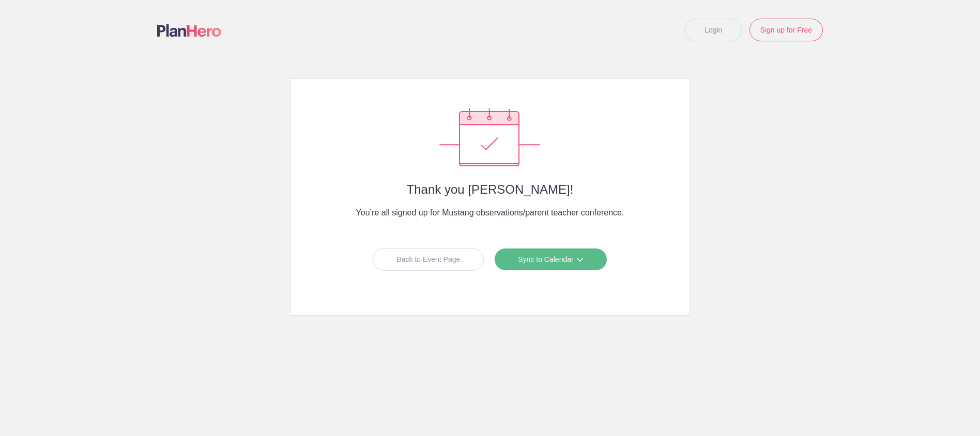 Image resolution: width=980 pixels, height=436 pixels. I want to click on a: Login, so click(713, 30).